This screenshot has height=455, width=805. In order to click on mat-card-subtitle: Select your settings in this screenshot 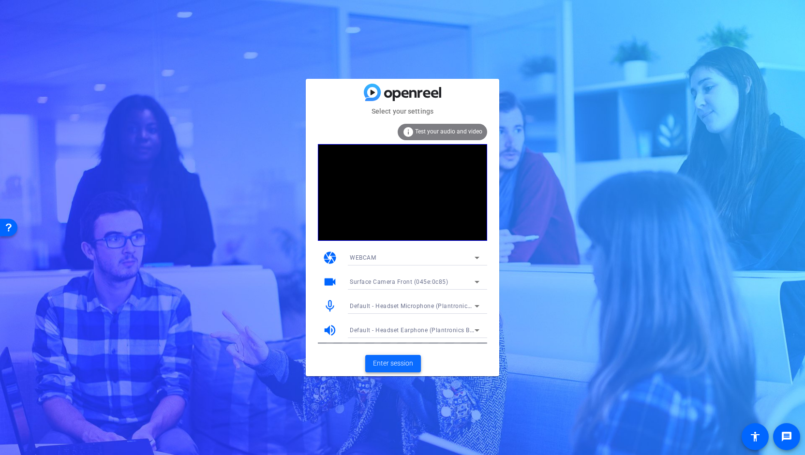, I will do `click(402, 111)`.